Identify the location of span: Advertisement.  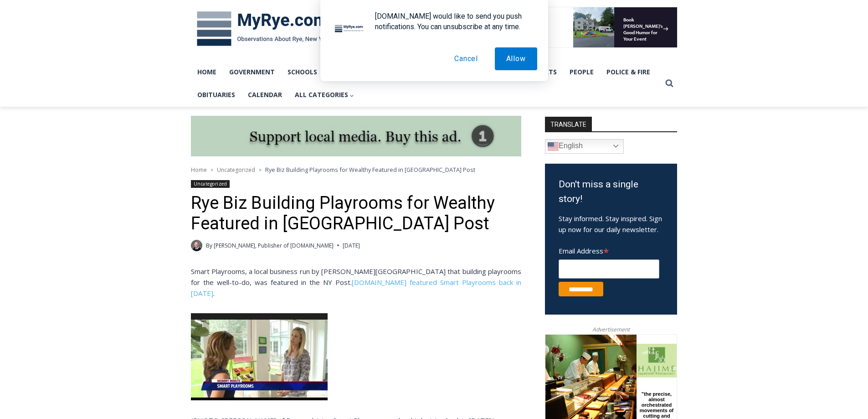
(611, 329).